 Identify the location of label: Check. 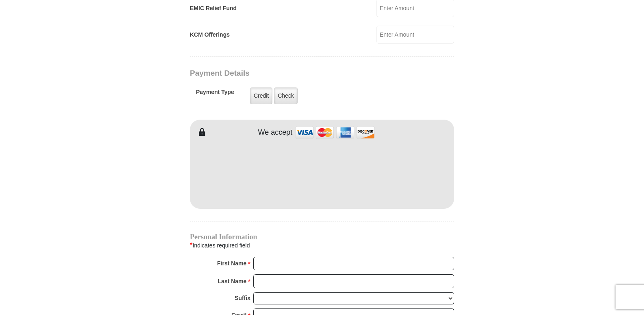
(286, 96).